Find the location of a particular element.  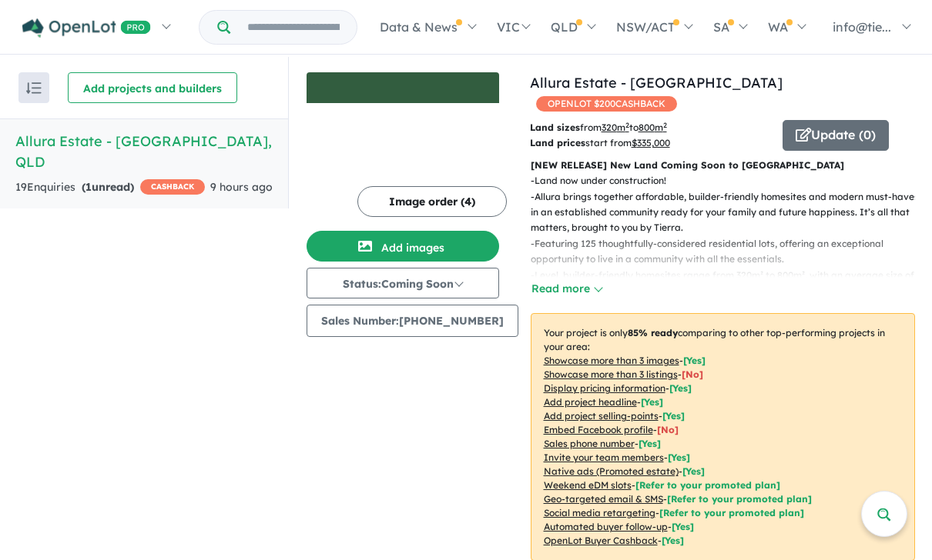

img: sort.svg is located at coordinates (34, 88).